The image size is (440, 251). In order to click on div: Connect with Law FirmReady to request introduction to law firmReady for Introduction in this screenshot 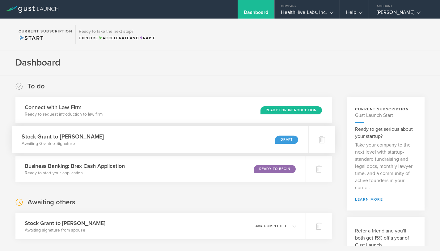, I will do `click(174, 110)`.